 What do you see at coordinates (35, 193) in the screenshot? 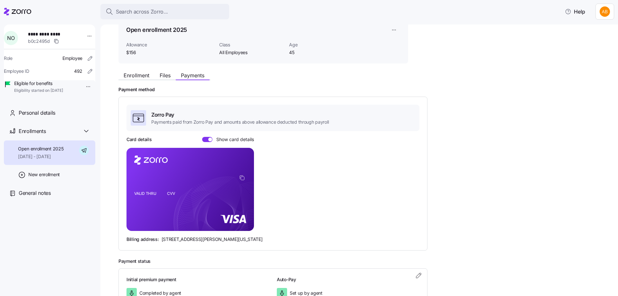
I see `span: General notes` at bounding box center [35, 193].